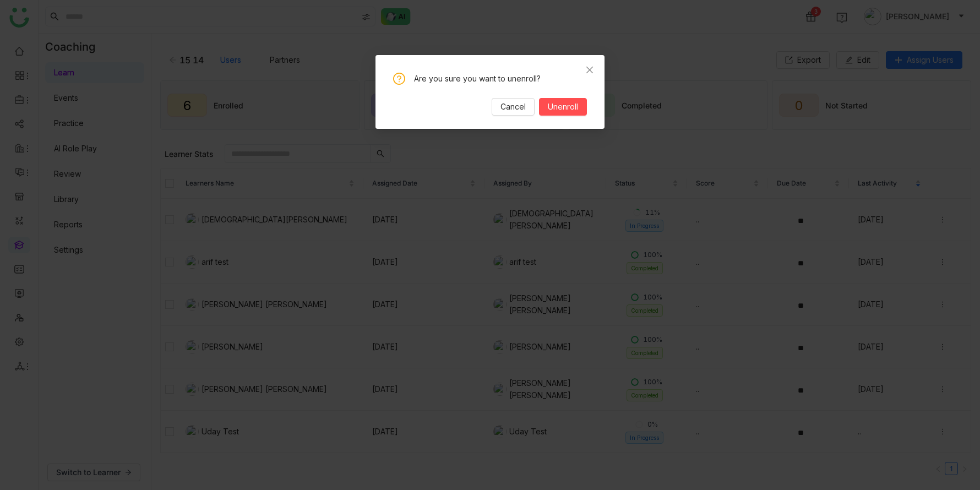 This screenshot has height=490, width=980. I want to click on span: Unenroll, so click(563, 107).